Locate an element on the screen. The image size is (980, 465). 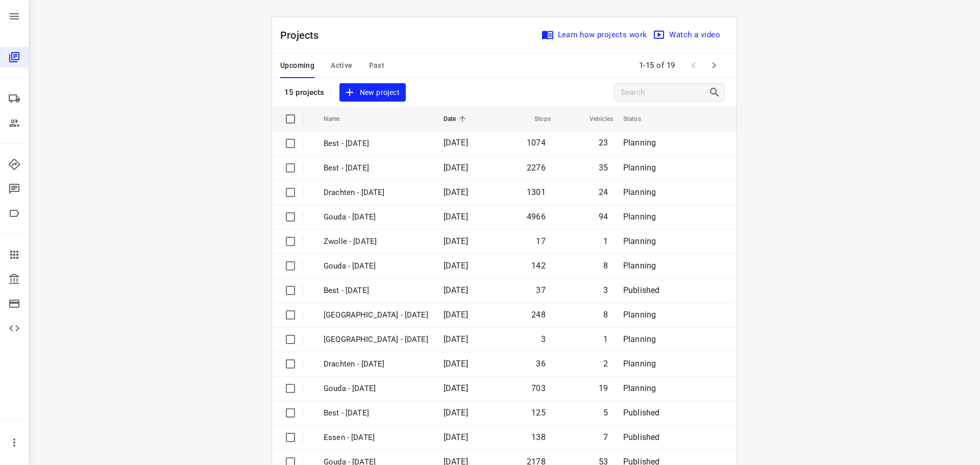
span: 35 is located at coordinates (603, 168).